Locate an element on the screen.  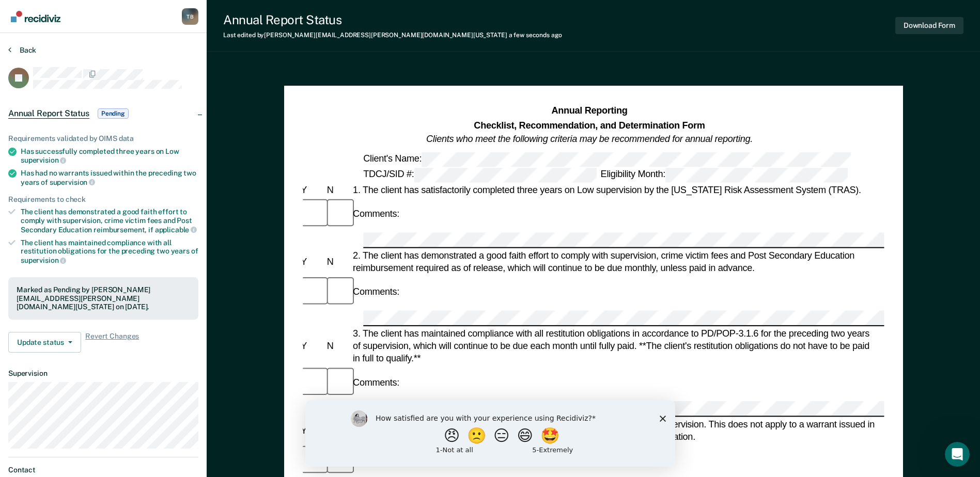
div: Requirements validated by OIMS data is located at coordinates (103, 139).